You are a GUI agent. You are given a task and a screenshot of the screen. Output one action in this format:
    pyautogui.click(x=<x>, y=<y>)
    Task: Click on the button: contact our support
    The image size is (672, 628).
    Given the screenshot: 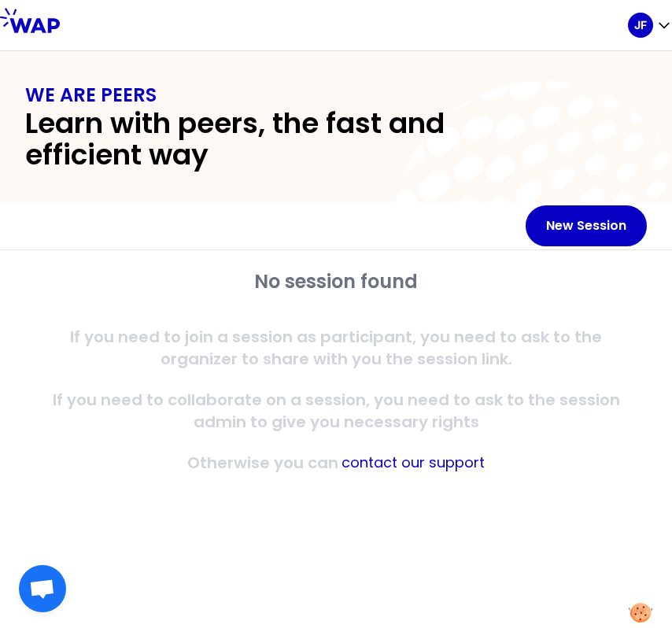 What is the action you would take?
    pyautogui.click(x=414, y=462)
    